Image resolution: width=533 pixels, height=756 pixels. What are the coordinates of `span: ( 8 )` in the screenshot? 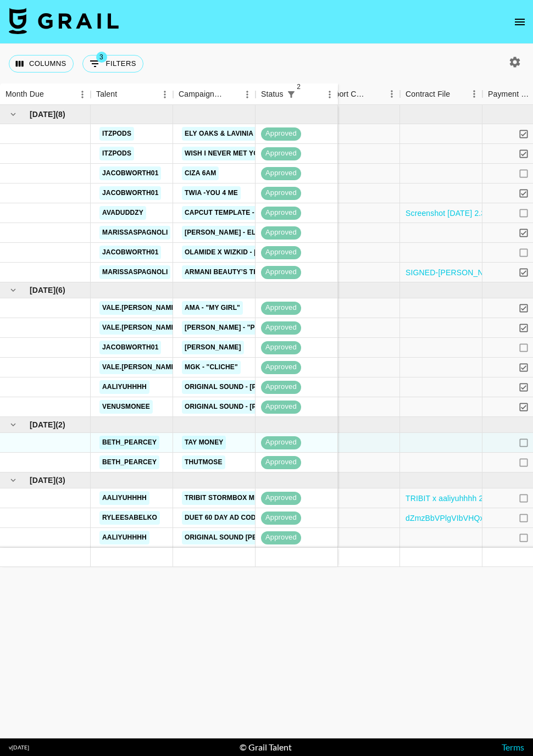 It's located at (61, 114).